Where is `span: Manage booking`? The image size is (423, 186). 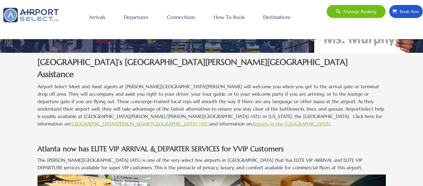
span: Manage booking is located at coordinates (359, 11).